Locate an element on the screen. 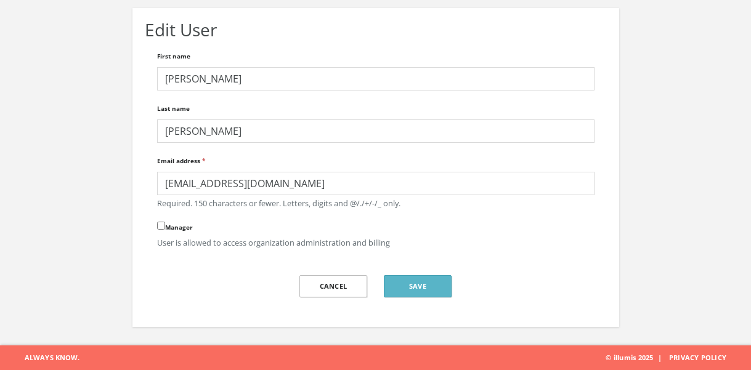 This screenshot has width=751, height=370. small: Required. 150 characters or fewer. Letters, digits and @/./+/-/_ only. is located at coordinates (376, 203).